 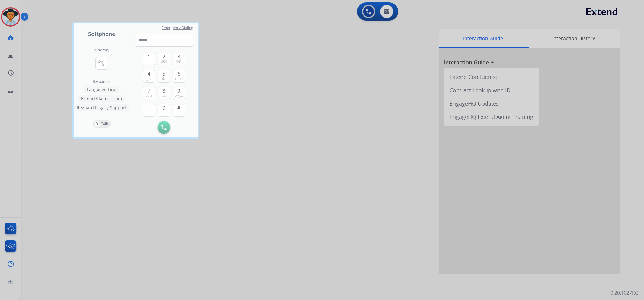 What do you see at coordinates (101, 89) in the screenshot?
I see `button: Language Line` at bounding box center [101, 89].